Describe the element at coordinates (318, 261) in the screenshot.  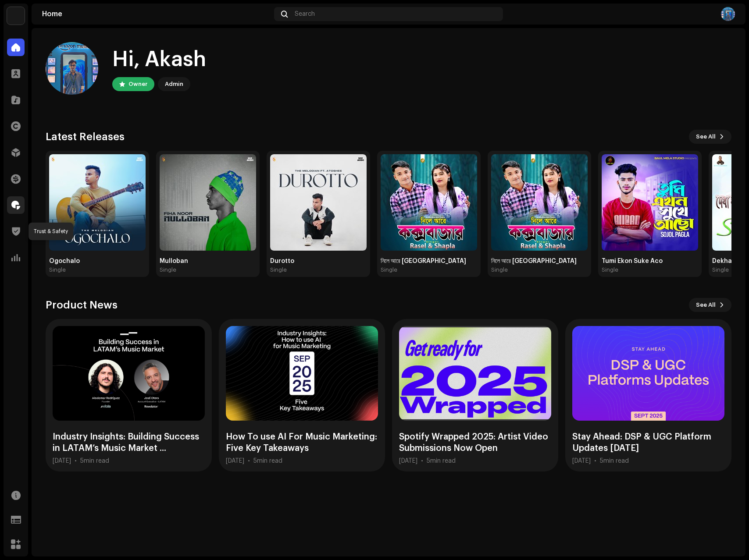
I see `div: Durotto` at that location.